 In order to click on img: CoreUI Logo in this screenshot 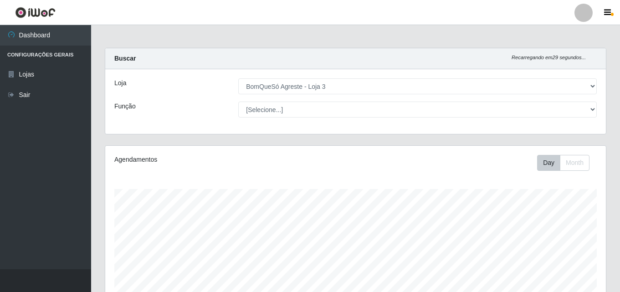, I will do `click(35, 12)`.